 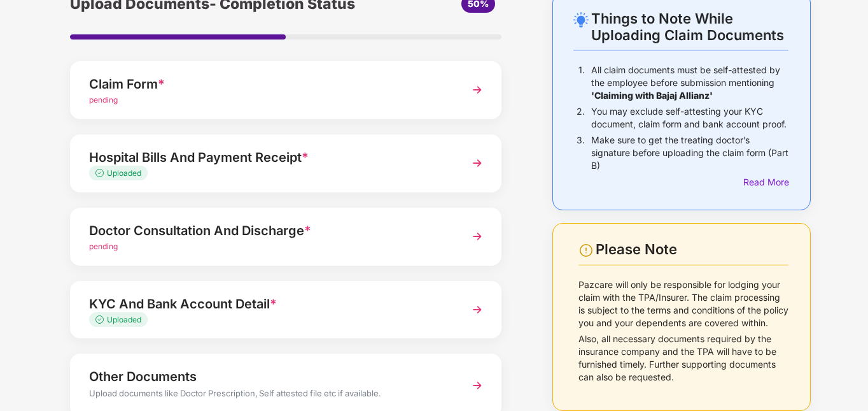 I want to click on p: 3., so click(x=581, y=152).